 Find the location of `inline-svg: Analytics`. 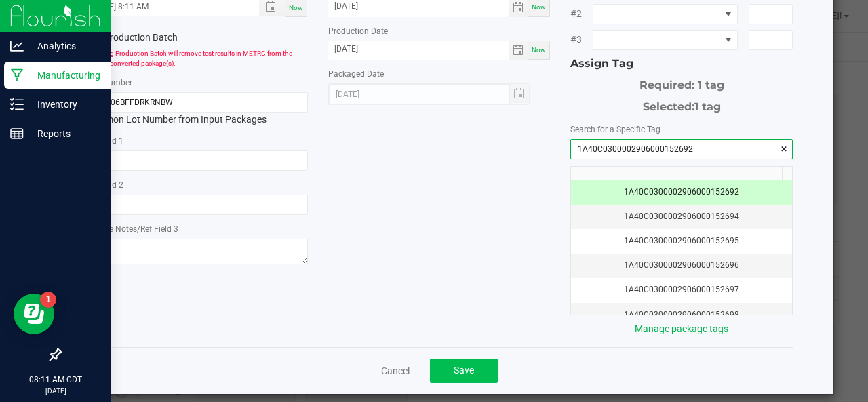

inline-svg: Analytics is located at coordinates (17, 46).